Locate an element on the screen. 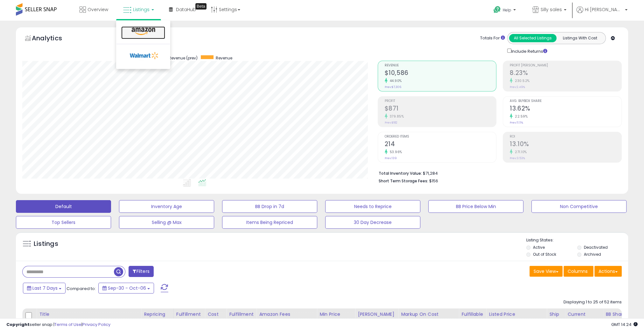 This screenshot has width=644, height=331. h5: Analytics is located at coordinates (53, 39).